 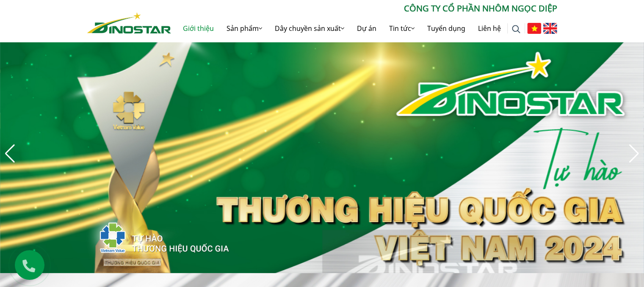 I want to click on img: Tiếng Việt, so click(x=534, y=28).